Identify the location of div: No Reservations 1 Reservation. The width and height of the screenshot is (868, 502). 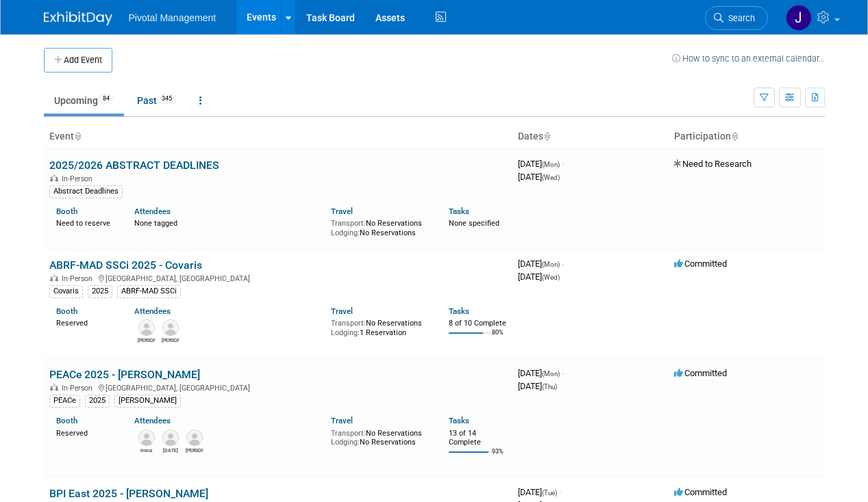
(379, 327).